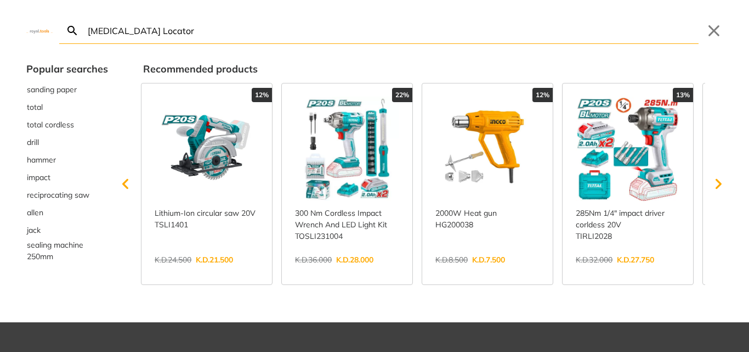  Describe the element at coordinates (33, 142) in the screenshot. I see `span: drill` at that location.